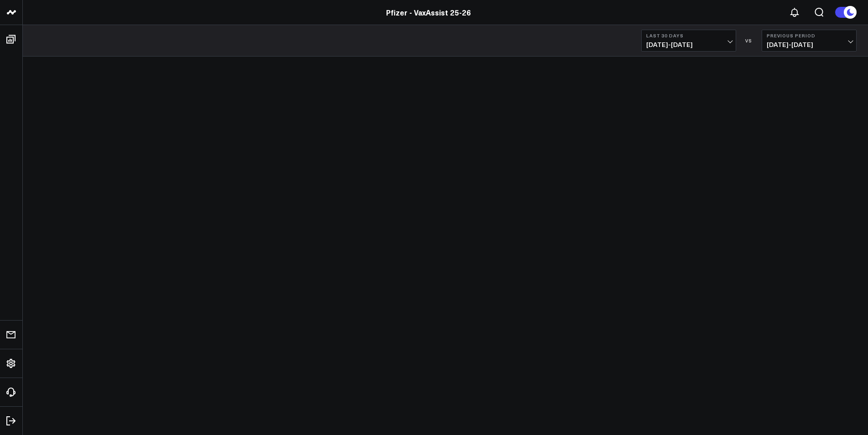 The image size is (868, 435). Describe the element at coordinates (429, 12) in the screenshot. I see `a: Pfizer - VaxAssist 25-26` at that location.